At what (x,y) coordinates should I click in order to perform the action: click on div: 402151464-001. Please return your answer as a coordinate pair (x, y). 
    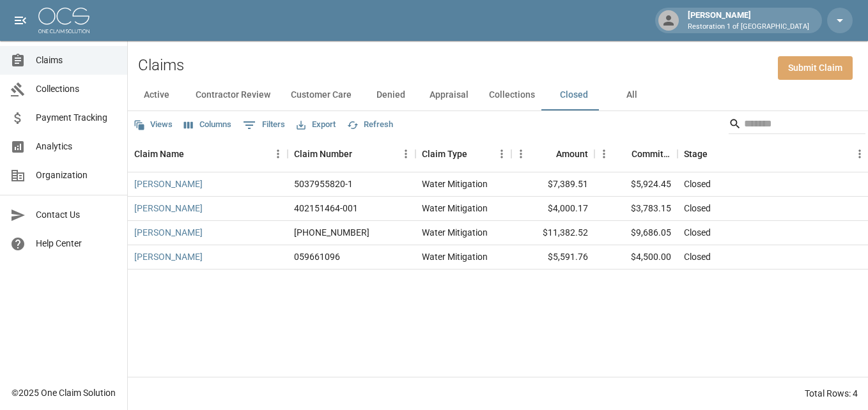
    Looking at the image, I should click on (326, 208).